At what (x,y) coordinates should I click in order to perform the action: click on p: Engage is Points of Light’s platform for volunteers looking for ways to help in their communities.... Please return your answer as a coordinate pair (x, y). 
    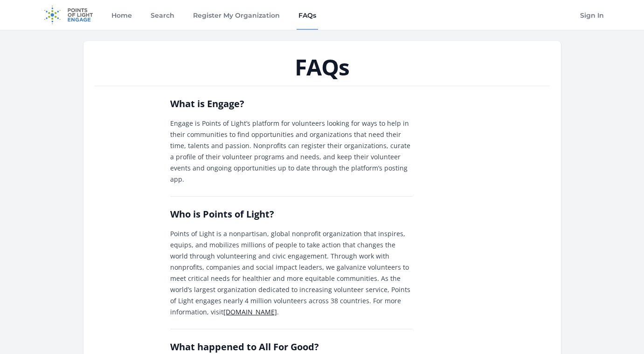
    Looking at the image, I should click on (292, 151).